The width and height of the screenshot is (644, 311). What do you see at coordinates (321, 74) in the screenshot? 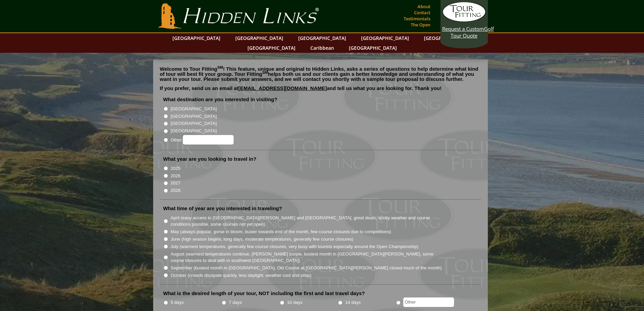
I see `p: Welcome to Tour Fitting ! This feature, unique and original to Hidden Links, asks a series of que...` at bounding box center [321, 74].